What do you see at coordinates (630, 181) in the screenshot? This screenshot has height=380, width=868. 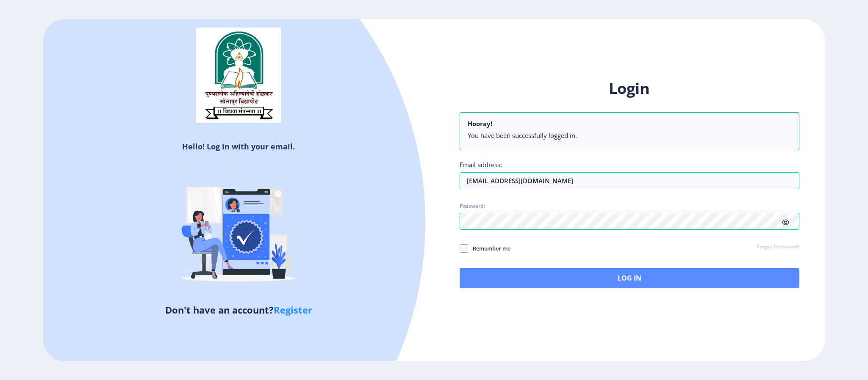 I see `input: Email address` at bounding box center [630, 181].